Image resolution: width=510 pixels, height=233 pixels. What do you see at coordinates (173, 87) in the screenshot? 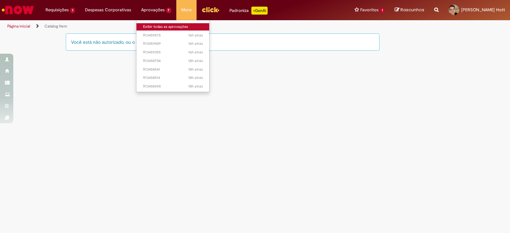
I see `a: Aberto R13458490 :` at bounding box center [173, 87].